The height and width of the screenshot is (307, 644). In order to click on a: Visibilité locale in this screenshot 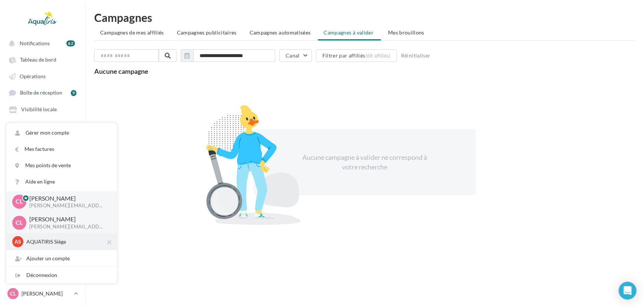, I will do `click(43, 109)`.